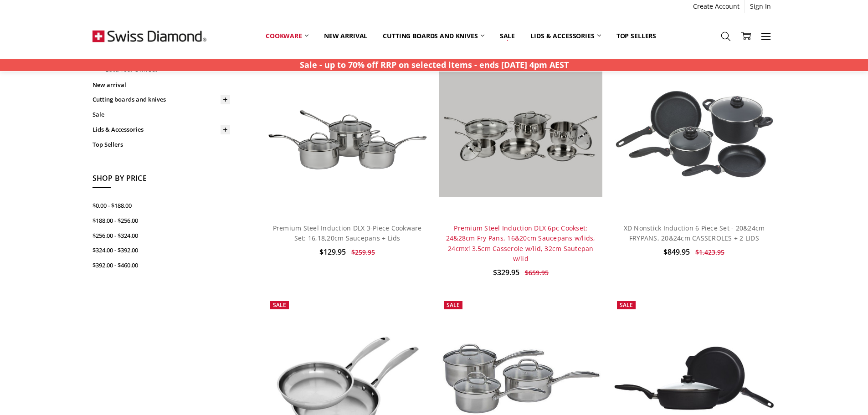  I want to click on a: Premium Steel DLX 6 pc cookware set; PSLASET06, so click(521, 134).